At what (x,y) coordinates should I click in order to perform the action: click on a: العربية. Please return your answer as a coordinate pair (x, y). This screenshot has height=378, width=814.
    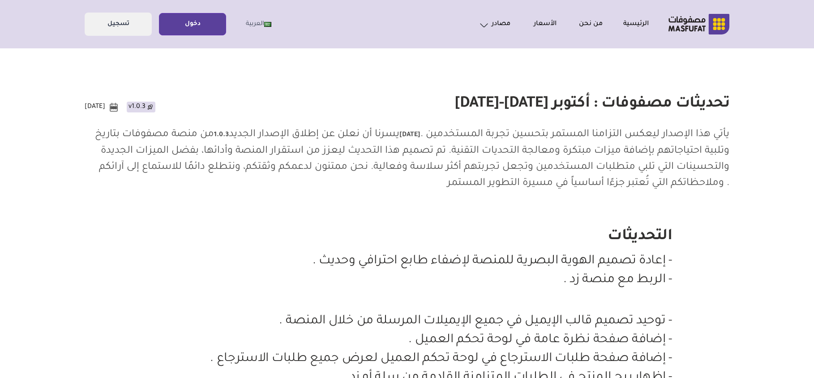
    Looking at the image, I should click on (258, 24).